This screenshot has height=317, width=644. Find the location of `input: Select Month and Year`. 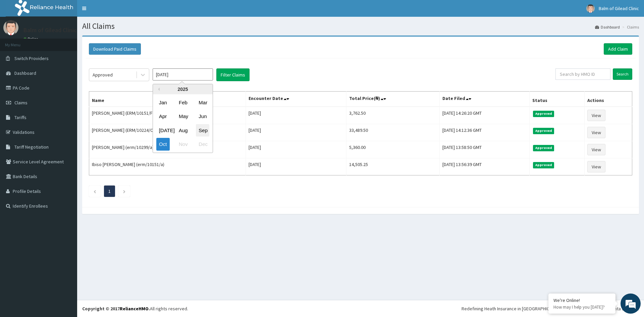

input: Select Month and Year is located at coordinates (183, 74).